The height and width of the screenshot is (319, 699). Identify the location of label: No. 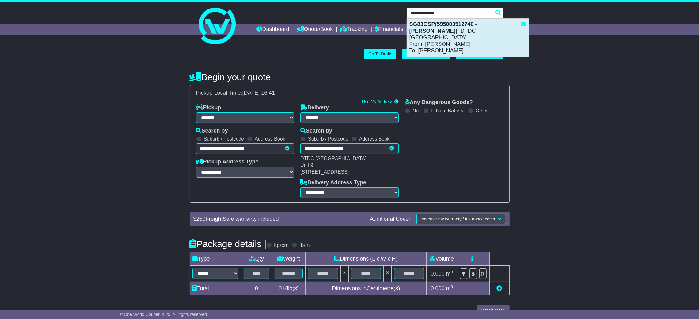
(415, 111).